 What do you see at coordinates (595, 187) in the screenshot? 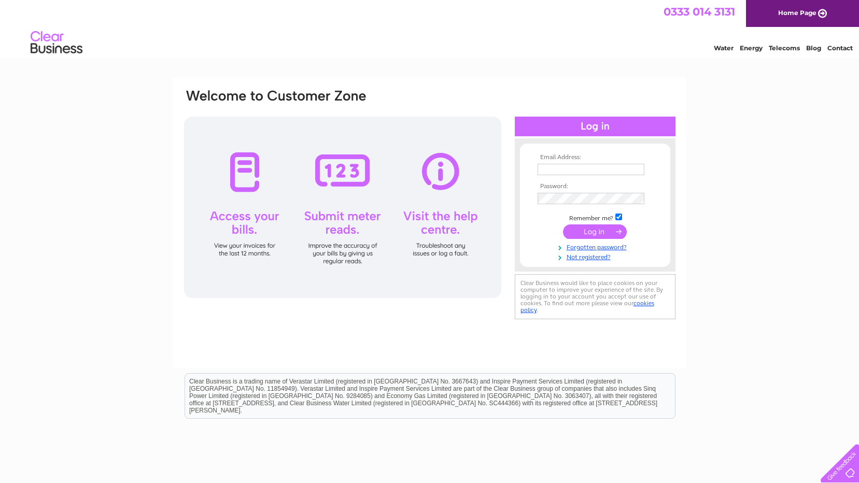
I see `th: Password:` at bounding box center [595, 187].